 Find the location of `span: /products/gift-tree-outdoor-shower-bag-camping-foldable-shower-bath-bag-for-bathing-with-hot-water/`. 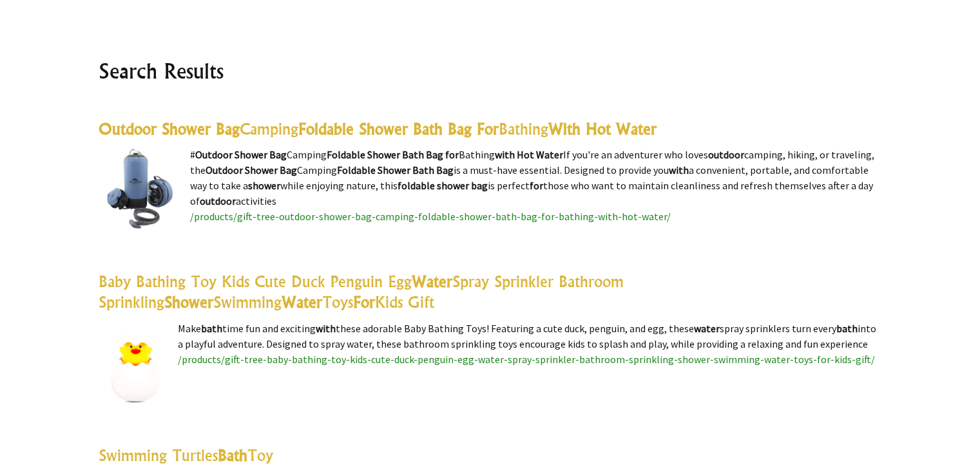

span: /products/gift-tree-outdoor-shower-bag-camping-foldable-shower-bath-bag-for-bathing-with-hot-water/ is located at coordinates (431, 217).